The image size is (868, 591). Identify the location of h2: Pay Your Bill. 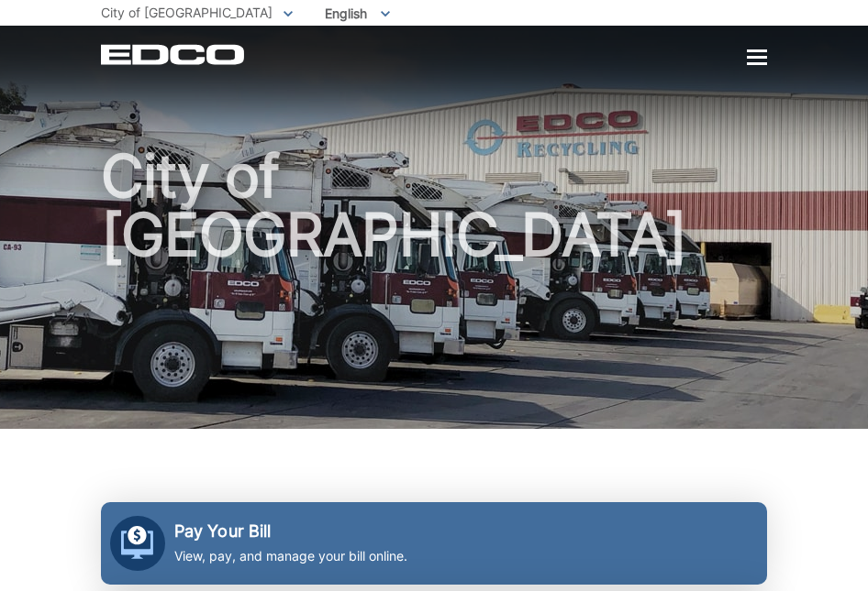
(291, 531).